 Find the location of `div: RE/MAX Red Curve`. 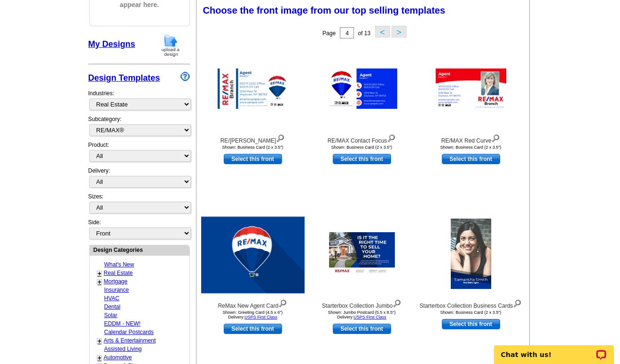

div: RE/MAX Red Curve is located at coordinates (471, 139).